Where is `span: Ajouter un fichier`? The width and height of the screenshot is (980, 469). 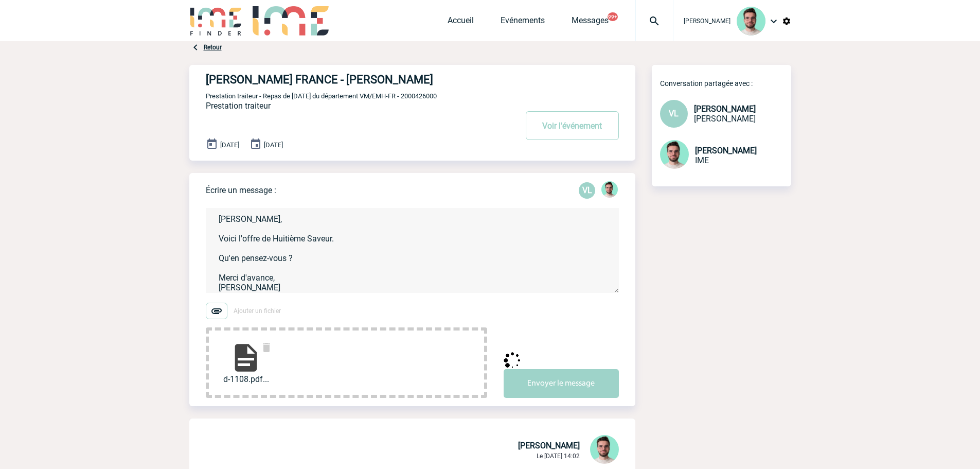
span: Ajouter un fichier is located at coordinates (257, 311).